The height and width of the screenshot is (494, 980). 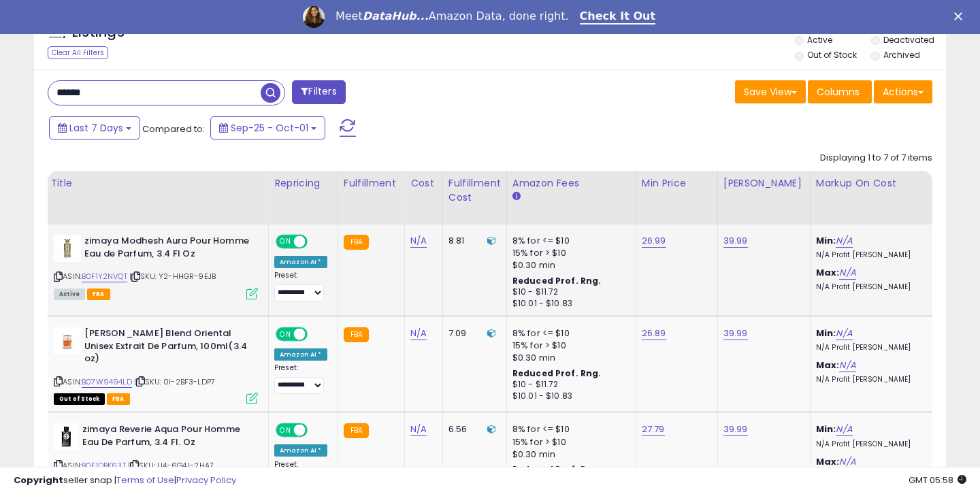 I want to click on strong: Copyright, so click(x=38, y=480).